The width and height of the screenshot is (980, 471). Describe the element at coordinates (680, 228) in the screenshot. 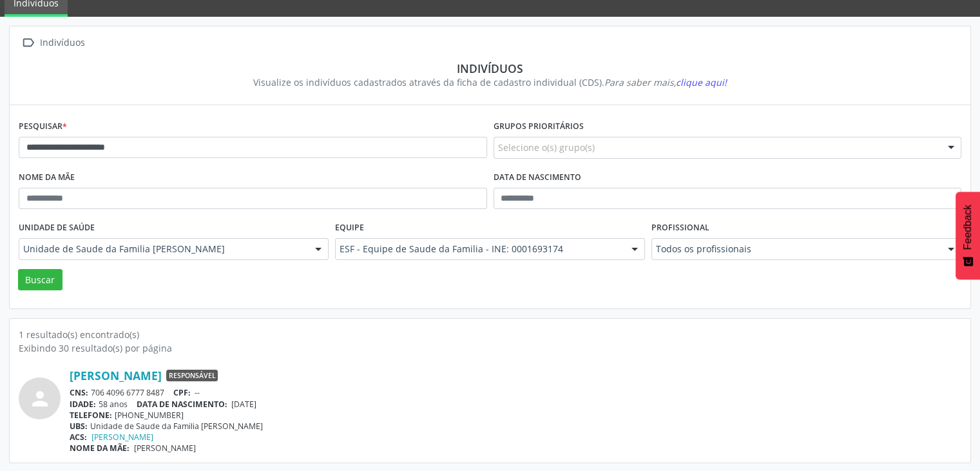

I see `label: Profissional` at that location.